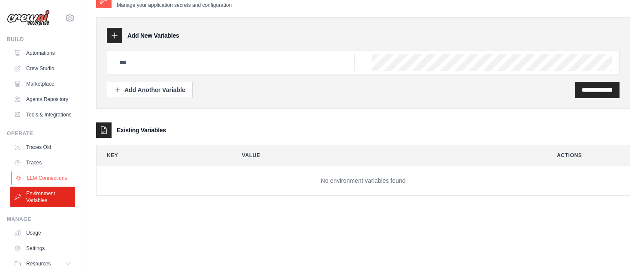 The height and width of the screenshot is (268, 644). I want to click on div: Operate, so click(41, 134).